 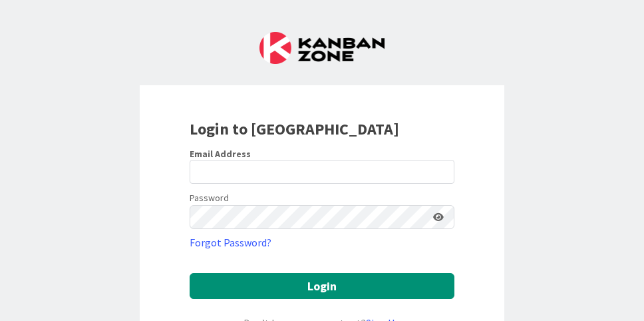 I want to click on button: Login, so click(x=322, y=286).